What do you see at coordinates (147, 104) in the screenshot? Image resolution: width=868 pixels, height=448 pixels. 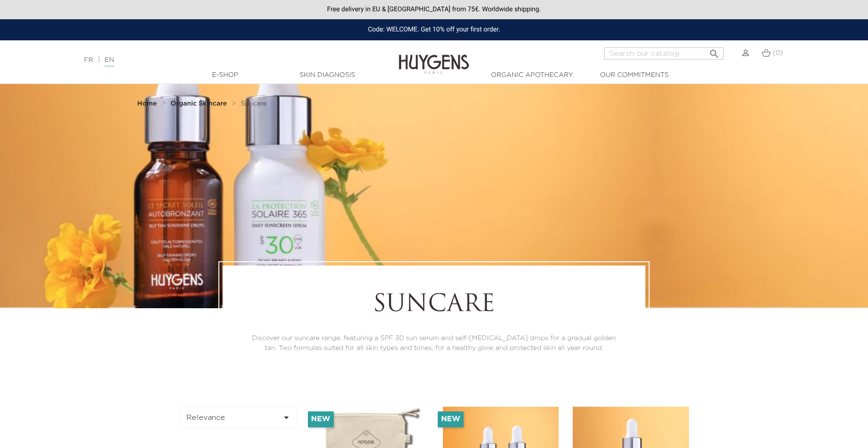 I see `strong: Home` at bounding box center [147, 104].